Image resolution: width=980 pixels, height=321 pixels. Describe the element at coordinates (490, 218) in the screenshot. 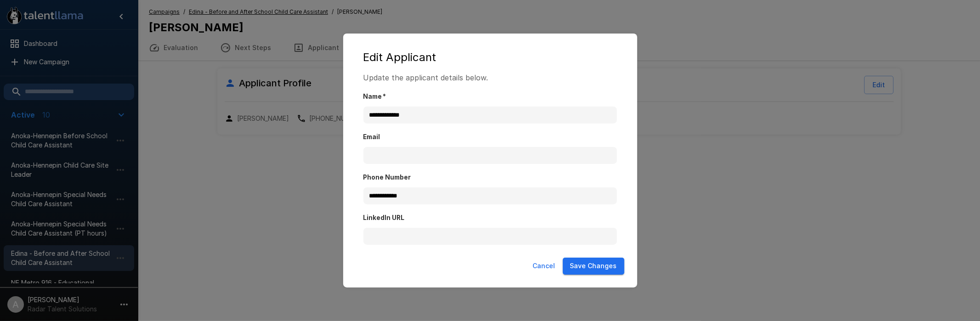

I see `label: LinkedIn URL` at that location.